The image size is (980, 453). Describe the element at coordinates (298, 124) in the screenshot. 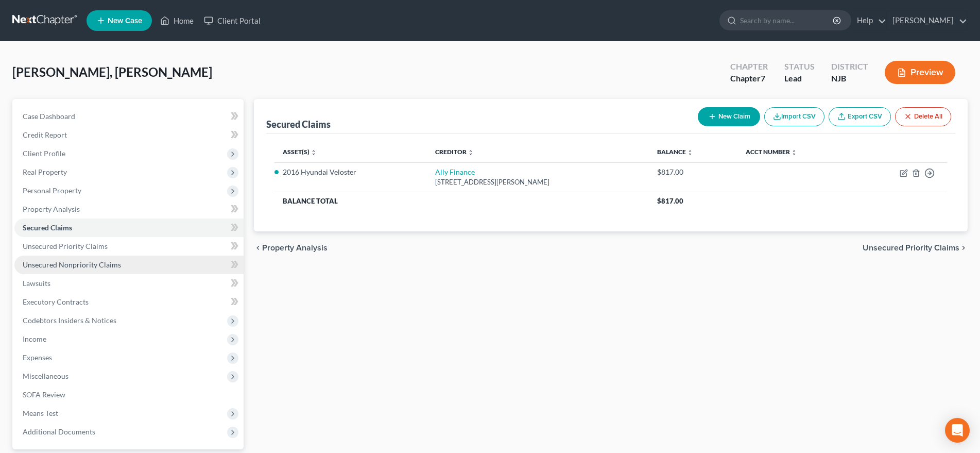

I see `div: Secured Claims` at that location.